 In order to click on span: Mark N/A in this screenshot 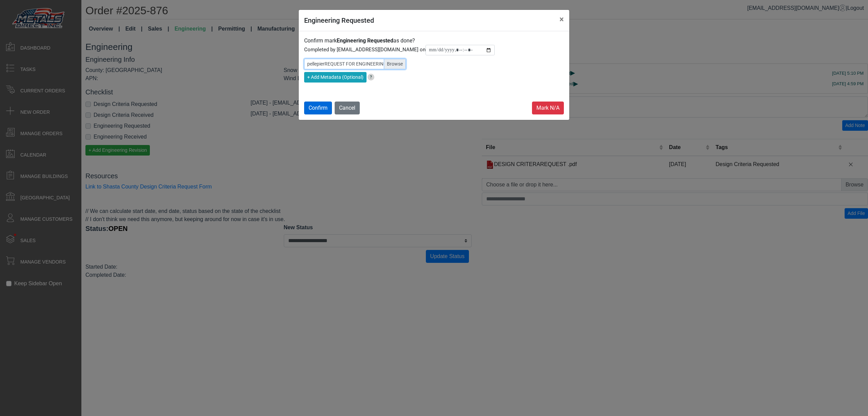, I will do `click(548, 108)`.